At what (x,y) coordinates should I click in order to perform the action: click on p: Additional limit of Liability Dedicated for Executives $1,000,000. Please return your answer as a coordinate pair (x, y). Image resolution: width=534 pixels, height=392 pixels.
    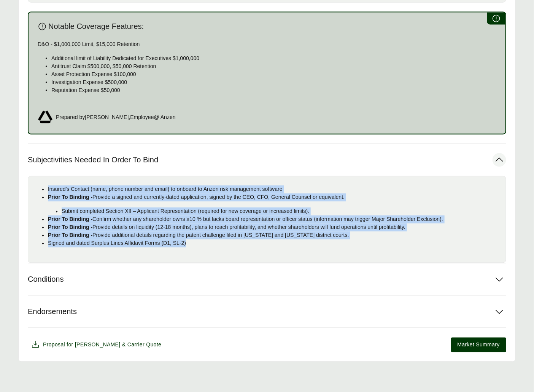
    Looking at the image, I should click on (274, 58).